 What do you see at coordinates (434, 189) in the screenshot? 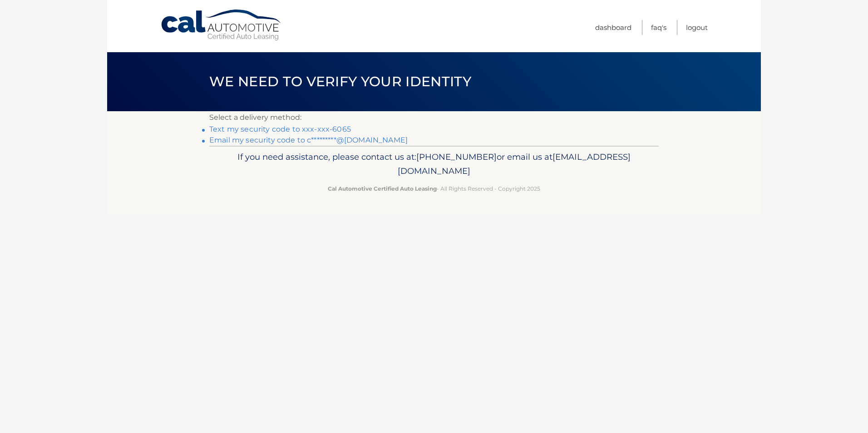
I see `p: - All Rights Reserved - Copyright 2025` at bounding box center [434, 189].